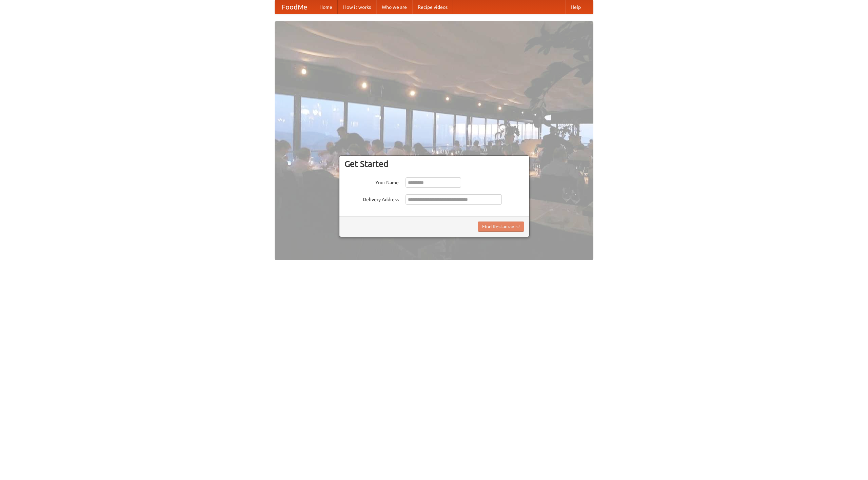  I want to click on a: Who we are, so click(395, 7).